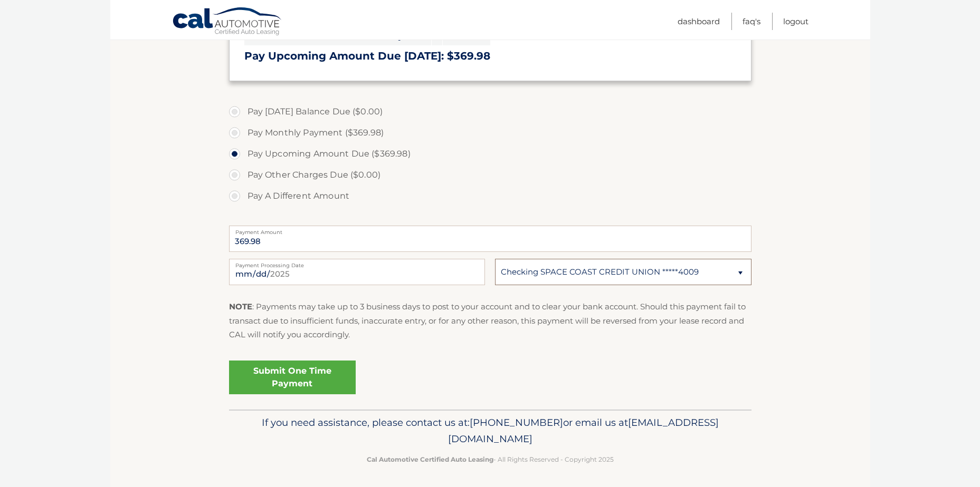  I want to click on label: Pay A Different Amount, so click(490, 196).